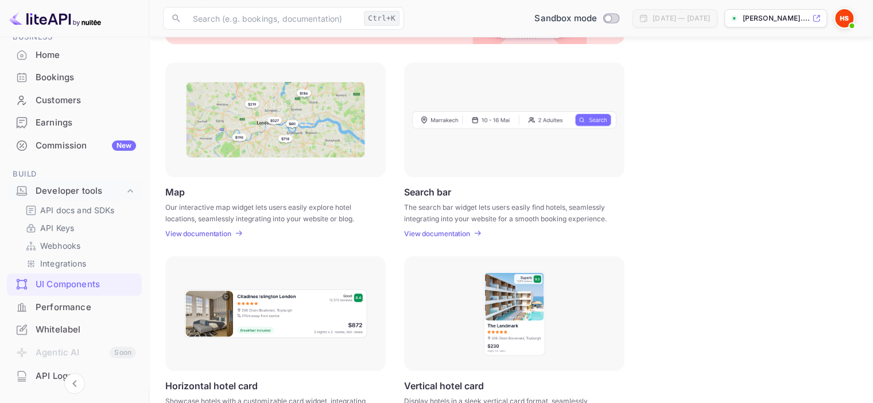  I want to click on img: Map Frame, so click(275, 120).